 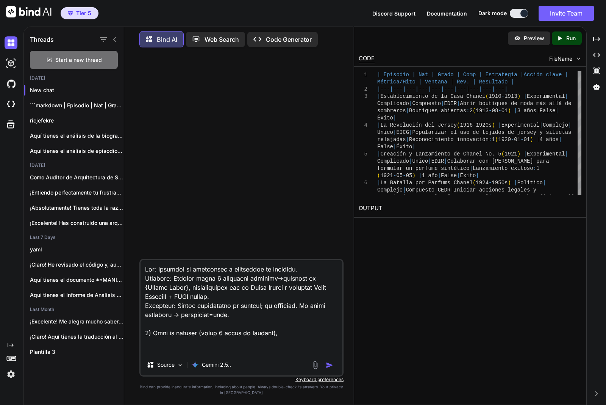 I want to click on span: Discord Support, so click(x=394, y=13).